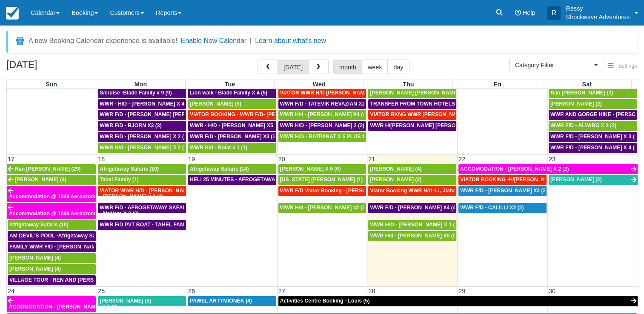 This screenshot has width=644, height=314. Describe the element at coordinates (553, 65) in the screenshot. I see `span: Category Filter` at that location.